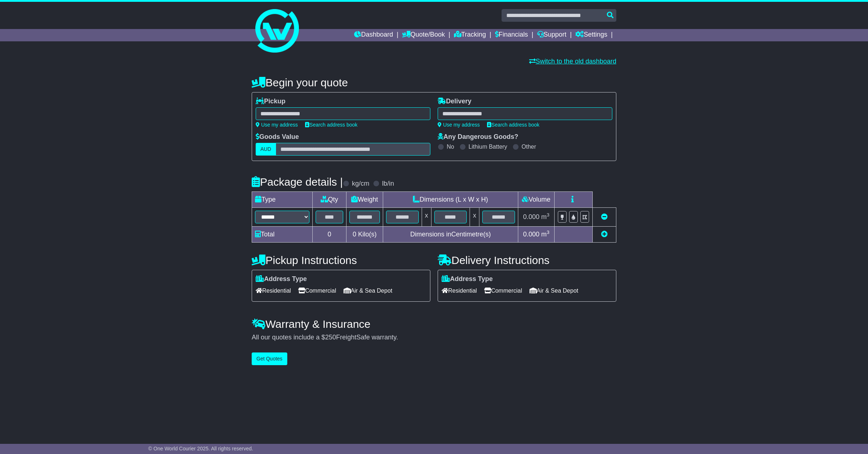 The height and width of the screenshot is (454, 868). What do you see at coordinates (604, 234) in the screenshot?
I see `a: Add new item` at bounding box center [604, 234].